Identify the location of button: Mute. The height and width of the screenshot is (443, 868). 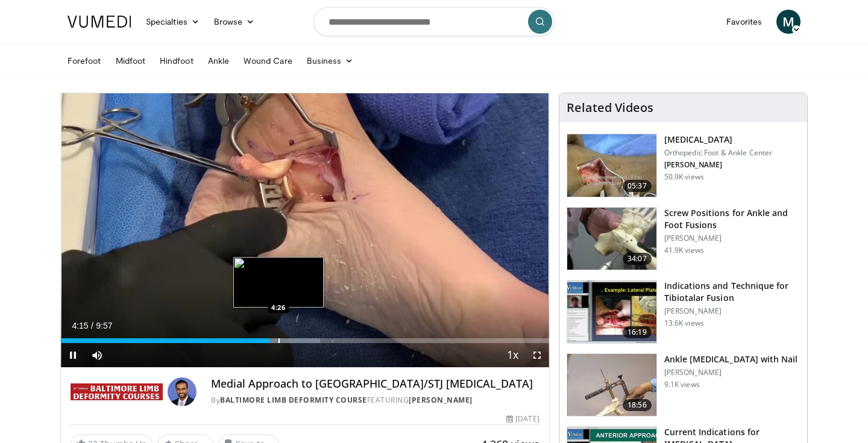
(97, 355).